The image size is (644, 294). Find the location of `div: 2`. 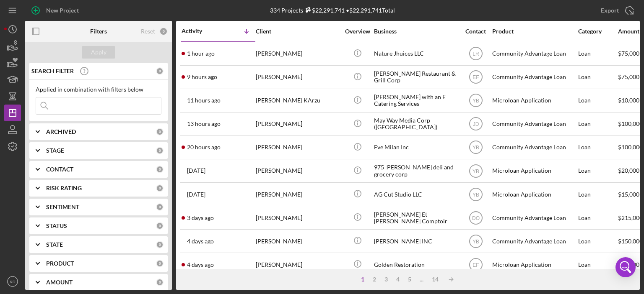

div: 2 is located at coordinates (374, 280).